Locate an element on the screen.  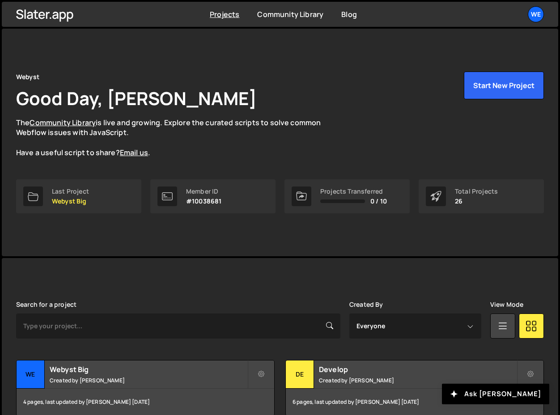
p: 26 is located at coordinates (477, 201).